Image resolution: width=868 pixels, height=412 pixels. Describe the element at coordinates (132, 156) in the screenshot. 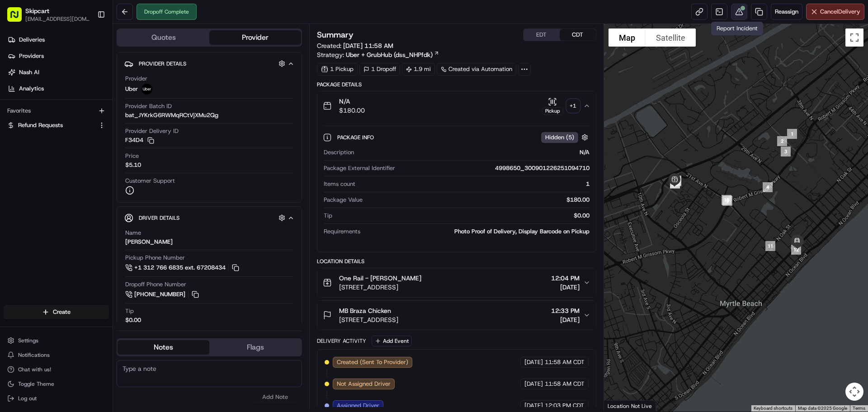

I see `span: Price` at that location.